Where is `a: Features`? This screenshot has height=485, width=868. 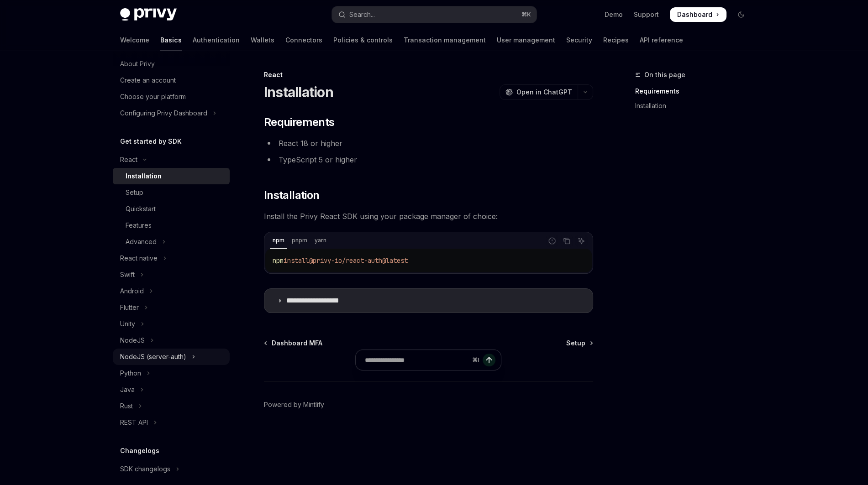 a: Features is located at coordinates (172, 226).